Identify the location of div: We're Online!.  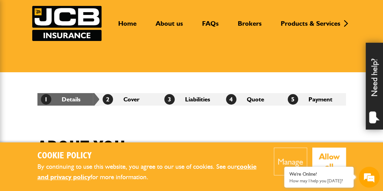
(319, 174).